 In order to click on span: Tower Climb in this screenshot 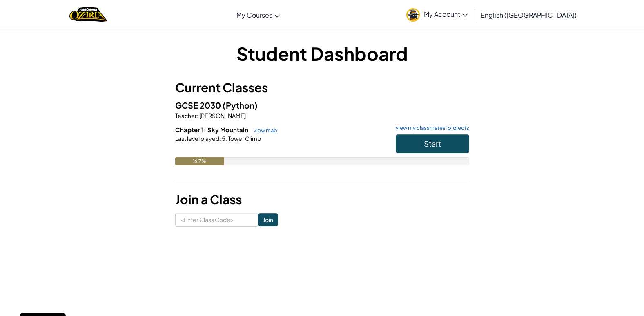, I will do `click(244, 138)`.